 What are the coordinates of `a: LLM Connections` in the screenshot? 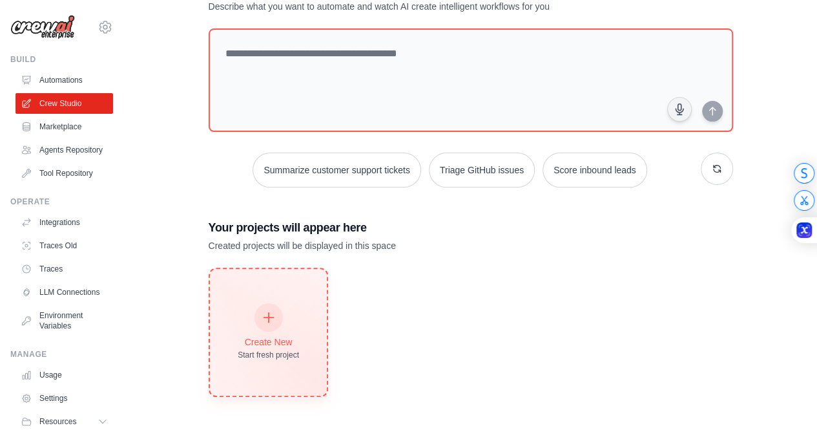 It's located at (64, 292).